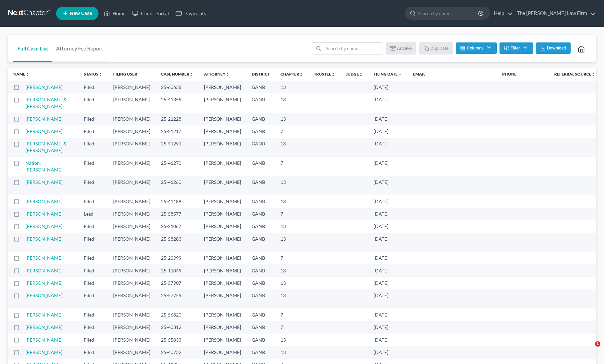  What do you see at coordinates (177, 147) in the screenshot?
I see `td: 25-41291` at bounding box center [177, 147].